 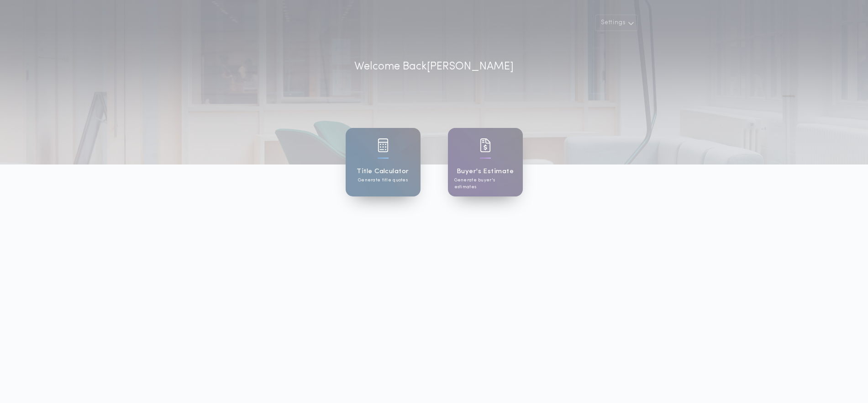 What do you see at coordinates (382, 171) in the screenshot?
I see `h1: Title Calculator` at bounding box center [382, 171].